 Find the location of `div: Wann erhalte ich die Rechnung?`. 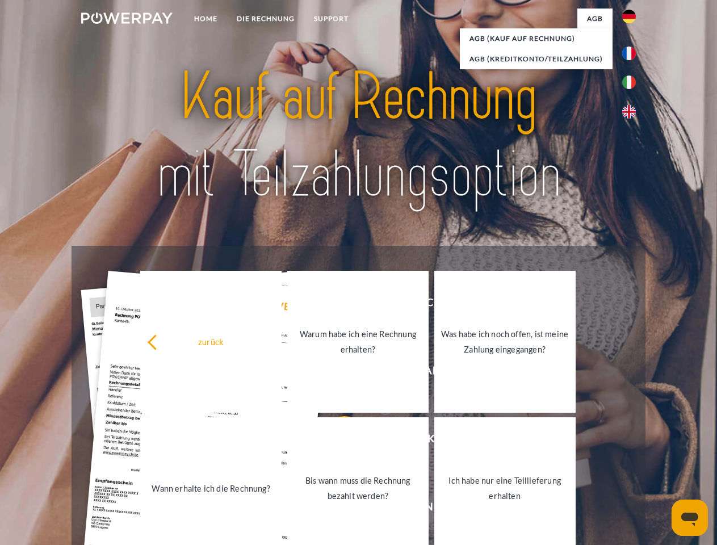

div: Wann erhalte ich die Rechnung? is located at coordinates (210, 487).